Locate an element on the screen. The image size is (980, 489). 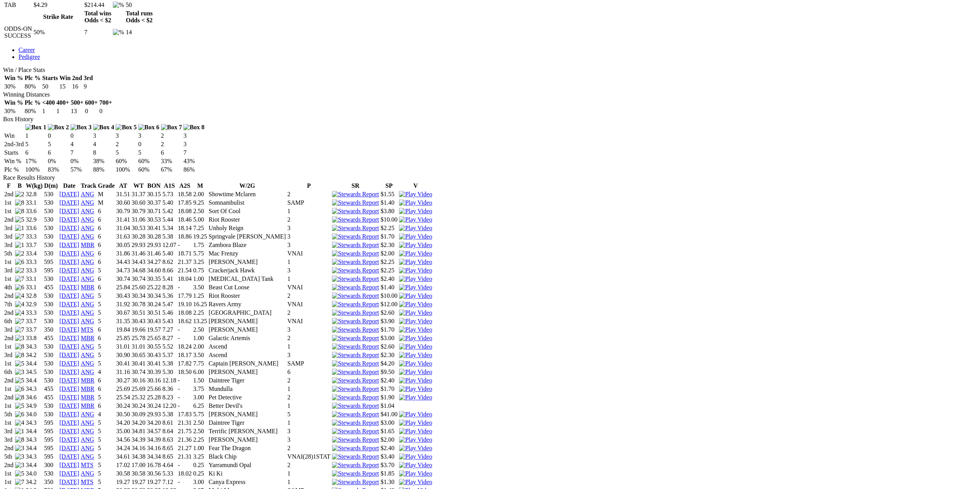
img: Box 6 is located at coordinates (148, 127).